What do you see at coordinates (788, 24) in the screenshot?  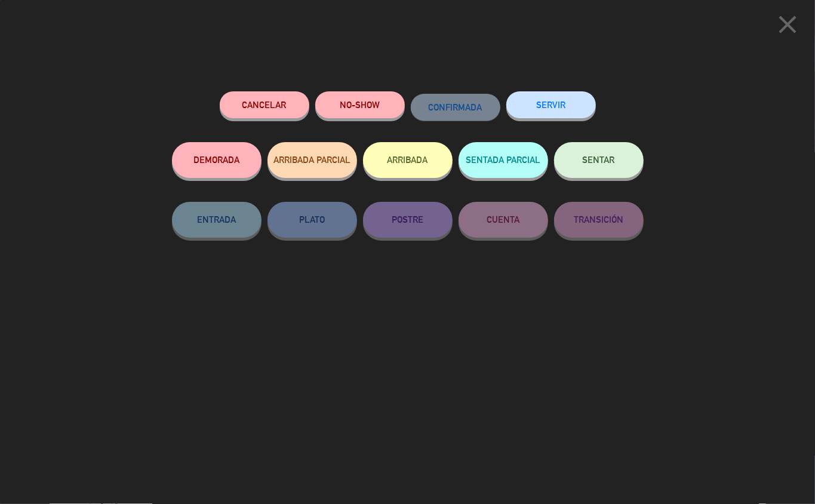 I see `i: close` at bounding box center [788, 24].